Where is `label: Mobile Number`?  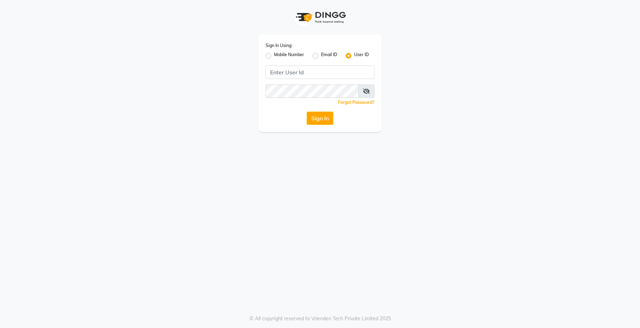 label: Mobile Number is located at coordinates (289, 56).